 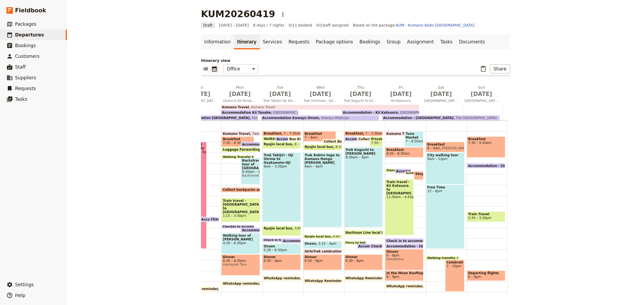 What do you see at coordinates (241, 261) in the screenshot?
I see `span: 6:30 – 8:30pm` at bounding box center [241, 261].